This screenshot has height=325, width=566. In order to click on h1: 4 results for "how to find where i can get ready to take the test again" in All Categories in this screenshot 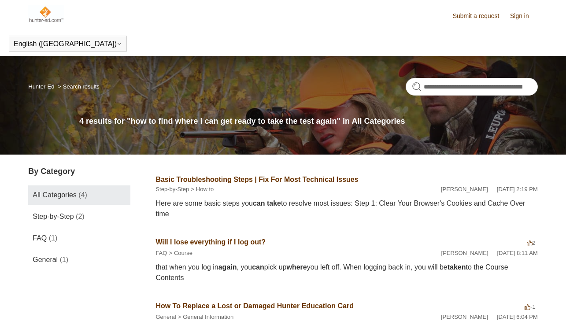, I will do `click(308, 121)`.